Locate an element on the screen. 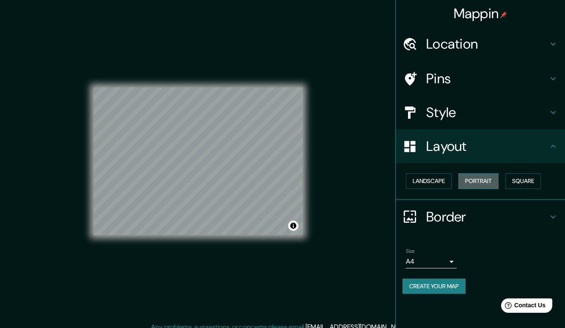 Image resolution: width=565 pixels, height=328 pixels. span: Contact Us is located at coordinates (40, 10).